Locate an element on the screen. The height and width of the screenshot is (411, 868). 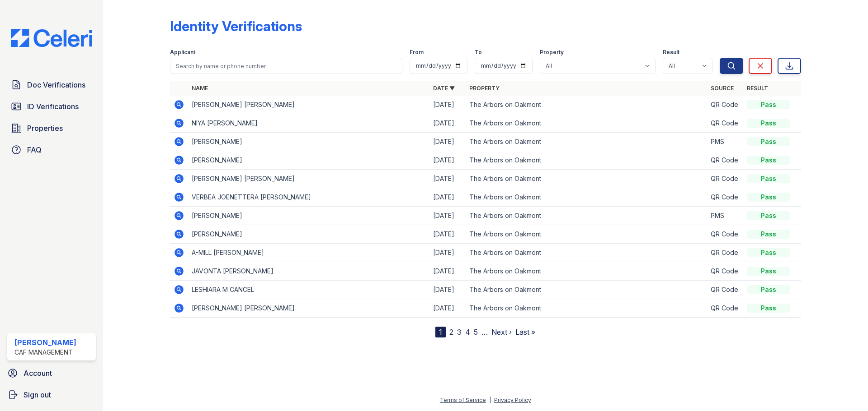
a: Properties is located at coordinates (51, 128).